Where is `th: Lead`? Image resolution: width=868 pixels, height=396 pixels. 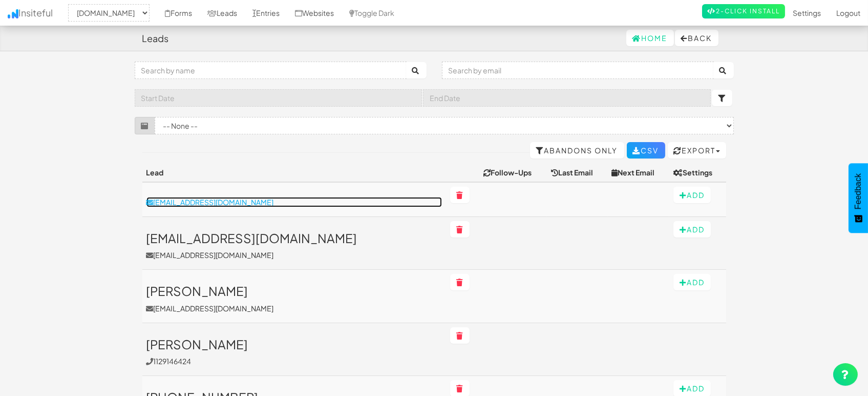 th: Lead is located at coordinates (294, 173).